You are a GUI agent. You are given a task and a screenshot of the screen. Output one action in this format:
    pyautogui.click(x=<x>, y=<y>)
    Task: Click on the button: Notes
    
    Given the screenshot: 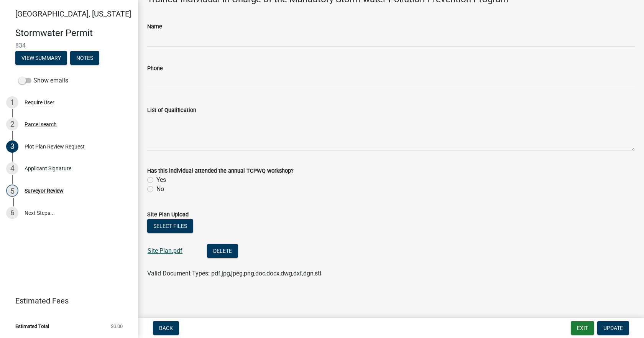 What is the action you would take?
    pyautogui.click(x=84, y=58)
    